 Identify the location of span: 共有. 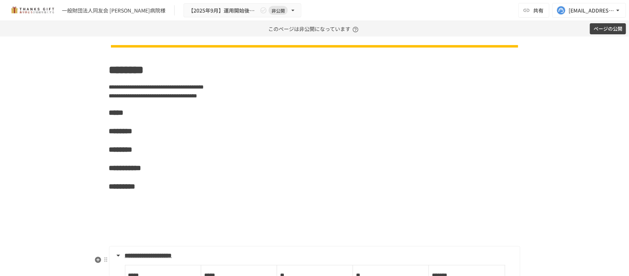
(538, 10).